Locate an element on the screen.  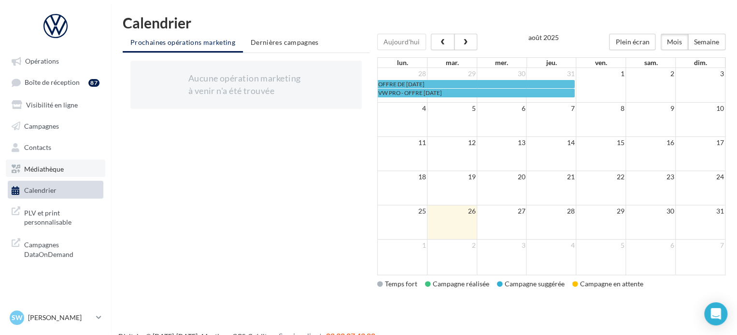
a: Boîte de réception87 is located at coordinates (56, 82).